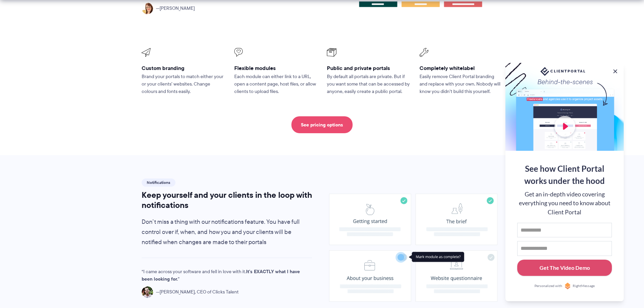  Describe the element at coordinates (461, 84) in the screenshot. I see `p: Easily remove Client Portal branding and replace with your own. Nobody will know you didn’t build...` at that location.